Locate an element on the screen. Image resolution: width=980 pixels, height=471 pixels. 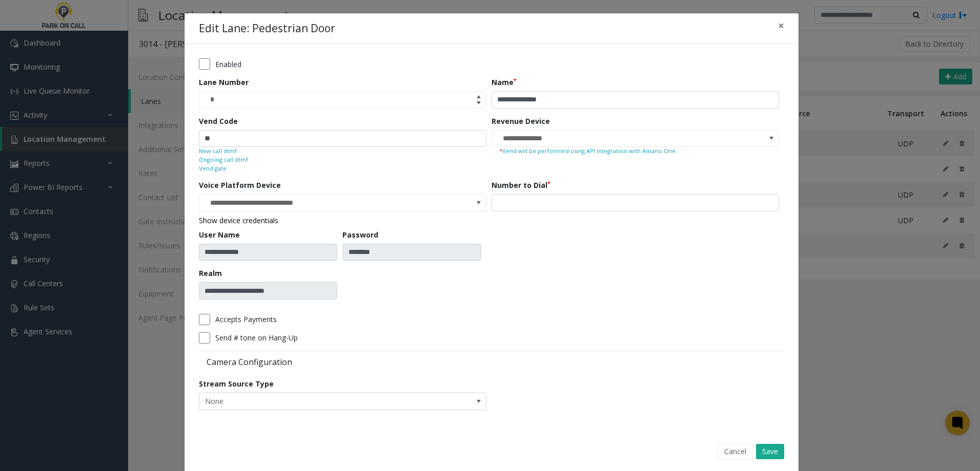
label: Revenue Device is located at coordinates (520, 121).